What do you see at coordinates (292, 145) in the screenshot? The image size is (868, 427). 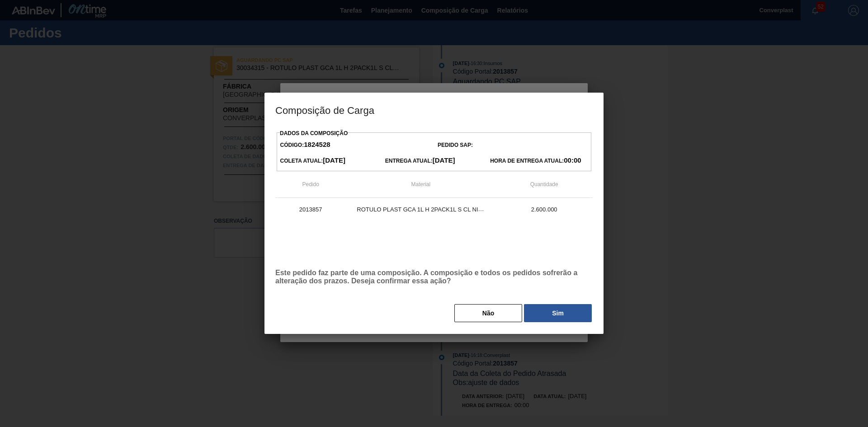 I see `font: Código:` at bounding box center [292, 145].